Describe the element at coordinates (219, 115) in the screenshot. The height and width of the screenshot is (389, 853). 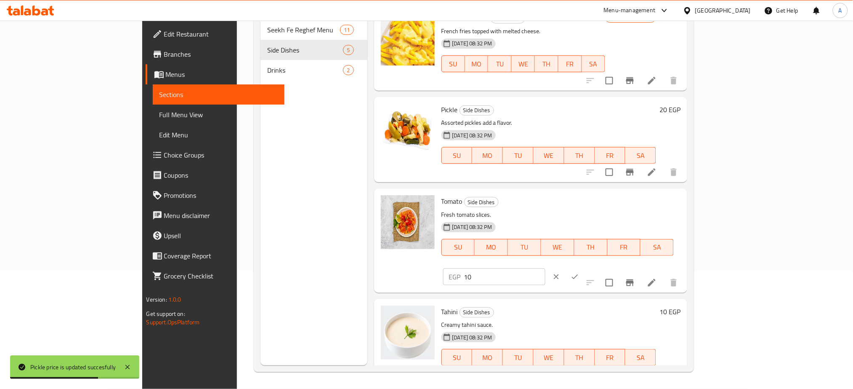
I see `a: Full Menu View` at that location.